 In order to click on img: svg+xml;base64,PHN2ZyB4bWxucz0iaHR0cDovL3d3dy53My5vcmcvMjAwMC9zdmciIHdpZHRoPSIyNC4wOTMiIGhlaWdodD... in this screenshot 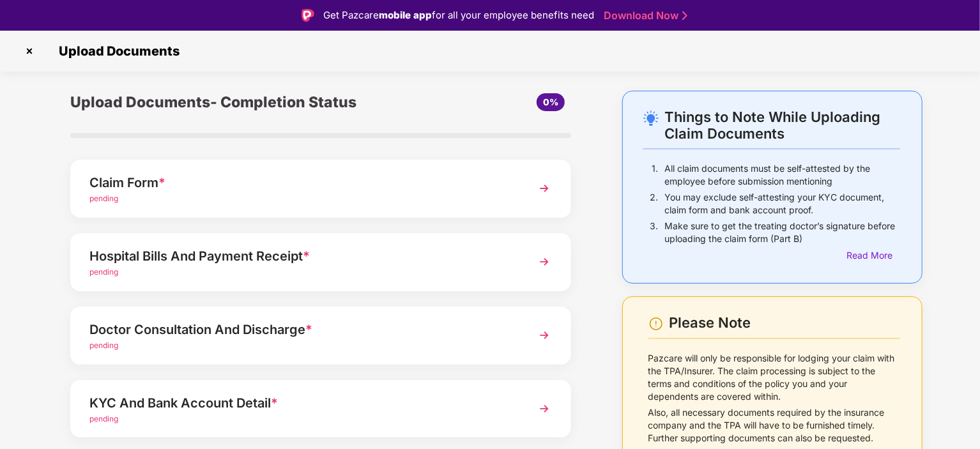, I will do `click(651, 118)`.